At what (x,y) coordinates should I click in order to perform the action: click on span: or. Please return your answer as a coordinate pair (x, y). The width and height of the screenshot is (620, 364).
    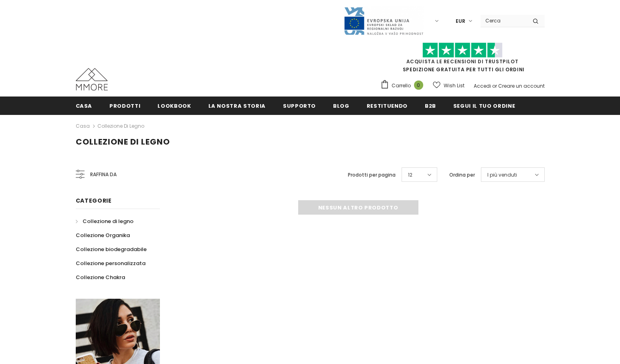
    Looking at the image, I should click on (494, 86).